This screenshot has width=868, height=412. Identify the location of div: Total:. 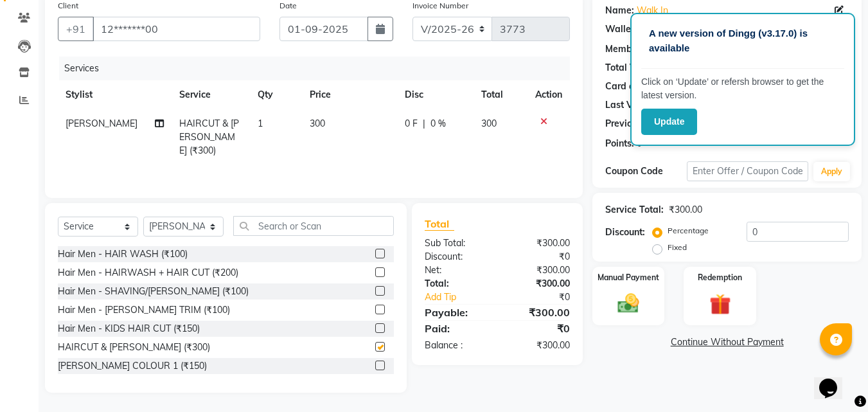
(457, 284).